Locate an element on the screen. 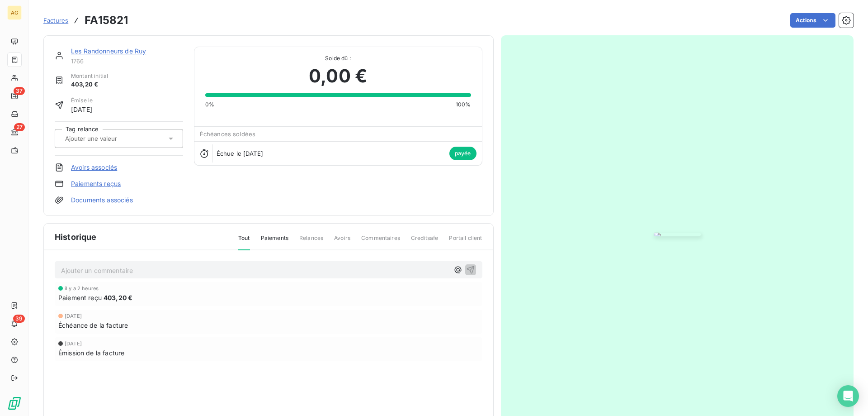  span: Portail client is located at coordinates (466, 242).